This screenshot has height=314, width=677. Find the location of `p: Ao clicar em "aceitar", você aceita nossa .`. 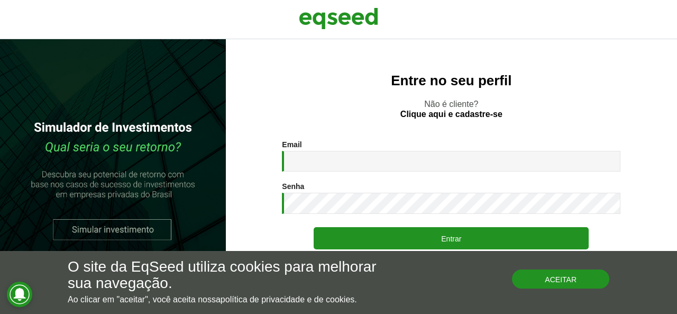

p: Ao clicar em "aceitar", você aceita nossa . is located at coordinates (230, 299).